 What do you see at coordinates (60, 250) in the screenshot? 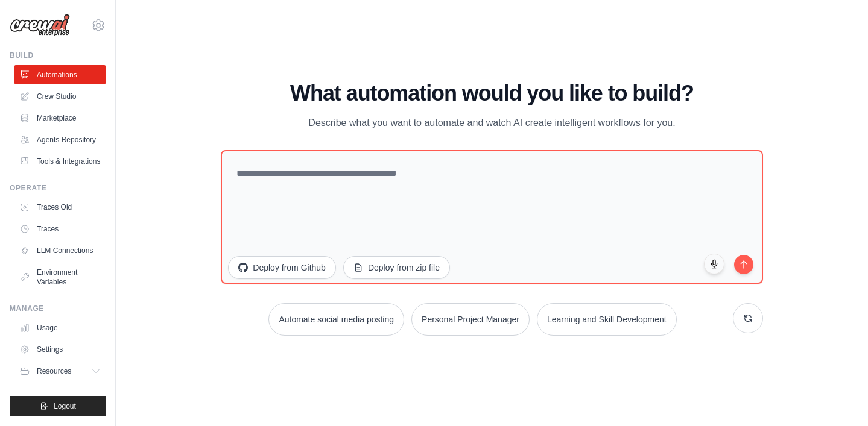
I see `a: LLM Connections` at bounding box center [60, 250].